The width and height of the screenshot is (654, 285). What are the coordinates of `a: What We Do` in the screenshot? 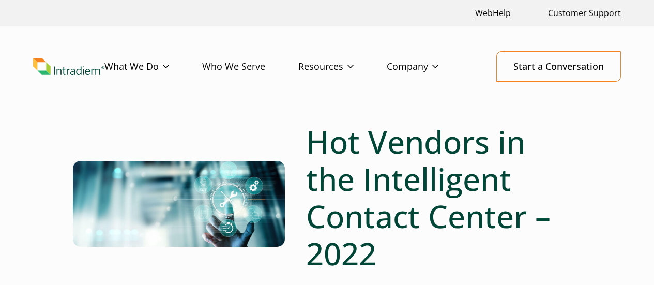 It's located at (153, 67).